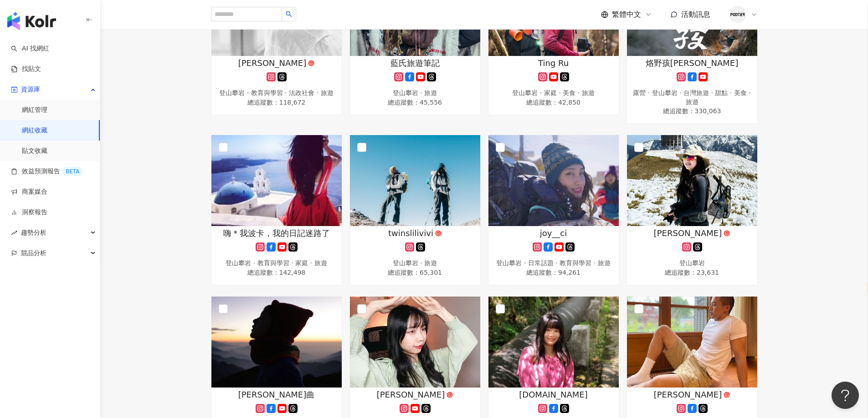  What do you see at coordinates (277, 263) in the screenshot?
I see `div: 登山攀岩 · 教育與學習 · 家庭 · 旅遊` at bounding box center [277, 263].